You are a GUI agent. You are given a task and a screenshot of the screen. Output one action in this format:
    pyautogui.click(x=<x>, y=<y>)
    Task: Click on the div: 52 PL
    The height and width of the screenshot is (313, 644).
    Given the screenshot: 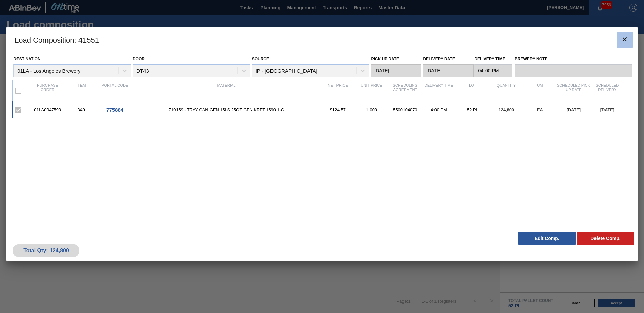 What is the action you would take?
    pyautogui.click(x=473, y=110)
    